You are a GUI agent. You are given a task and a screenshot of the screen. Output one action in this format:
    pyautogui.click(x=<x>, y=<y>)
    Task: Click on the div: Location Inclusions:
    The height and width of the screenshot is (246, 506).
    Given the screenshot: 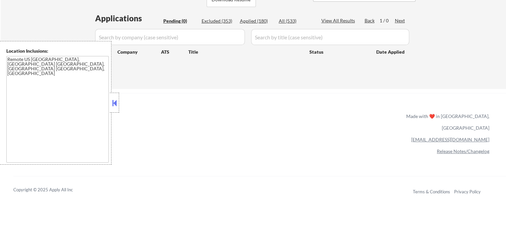 What is the action you would take?
    pyautogui.click(x=58, y=51)
    